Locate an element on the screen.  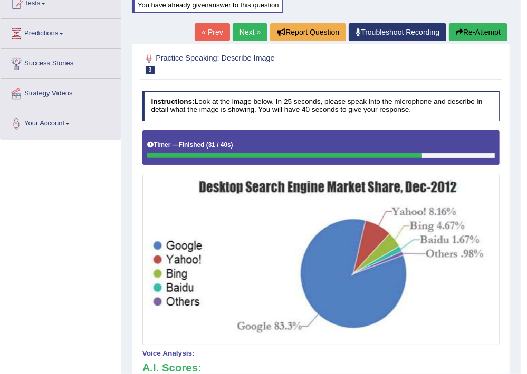
a: Your Account is located at coordinates (61, 122).